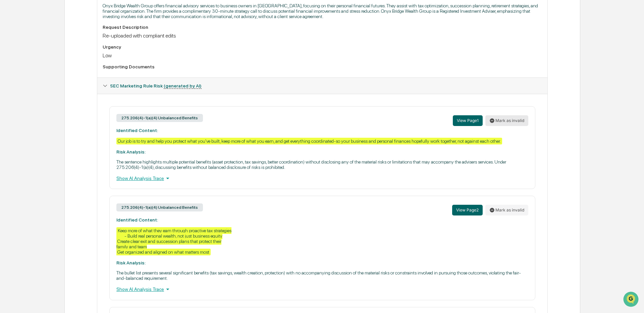 The height and width of the screenshot is (313, 644). What do you see at coordinates (322, 27) in the screenshot?
I see `div: Request Description` at bounding box center [322, 27].